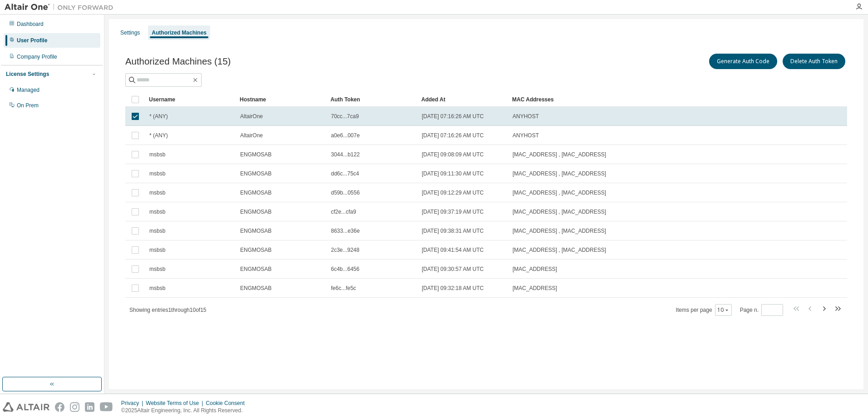 The image size is (868, 420). Describe the element at coordinates (179, 32) in the screenshot. I see `div: Authorized Machines` at that location.